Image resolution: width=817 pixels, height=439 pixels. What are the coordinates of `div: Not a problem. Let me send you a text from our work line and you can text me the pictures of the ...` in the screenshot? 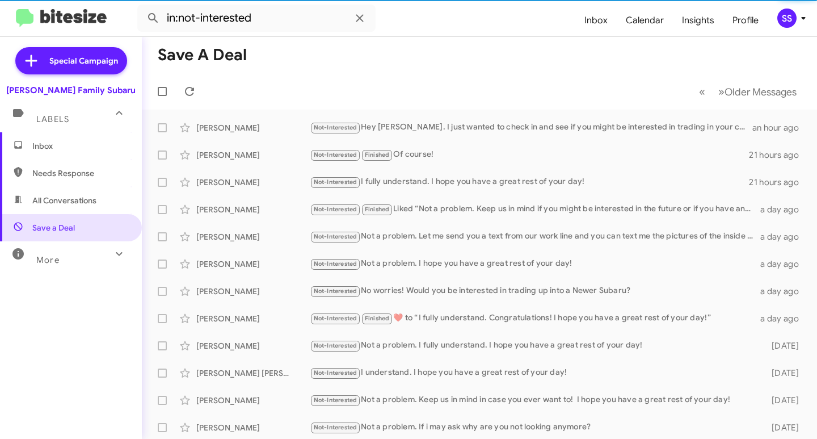 It's located at (534, 236).